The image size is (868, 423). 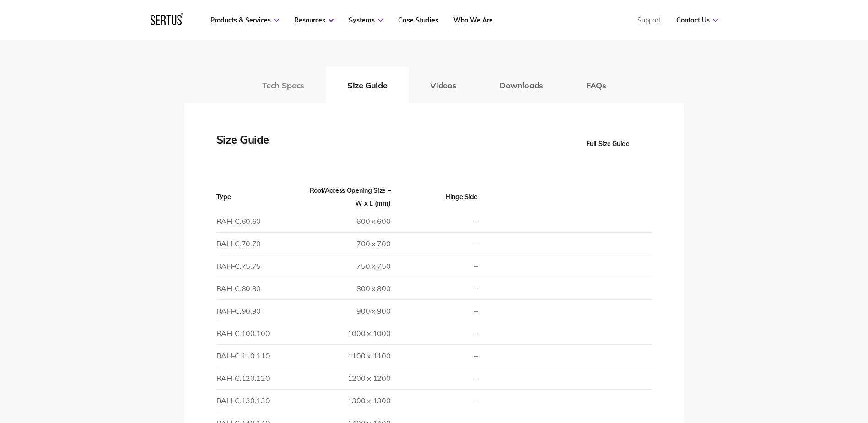 I want to click on td: RAH-C.70.70, so click(x=260, y=244).